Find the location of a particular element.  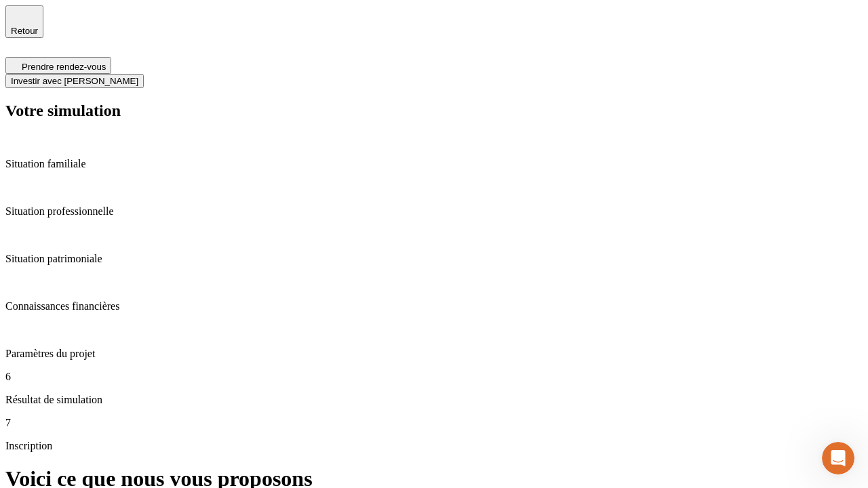

p: Paramètres du projet is located at coordinates (434, 354).